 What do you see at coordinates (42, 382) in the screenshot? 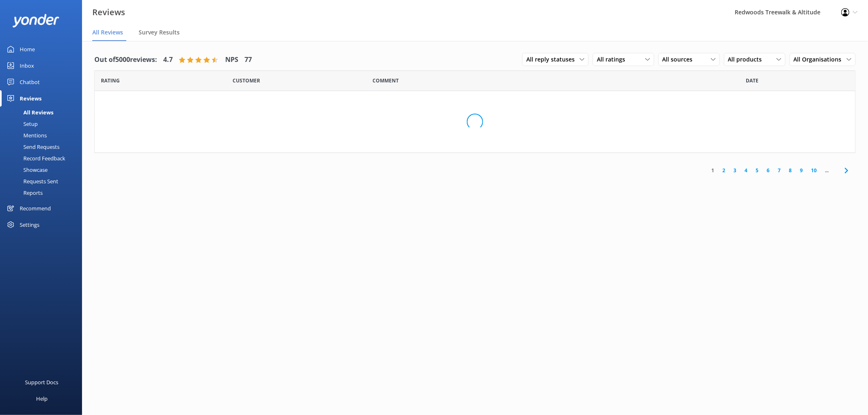
I see `div: Support Docs` at bounding box center [42, 382].